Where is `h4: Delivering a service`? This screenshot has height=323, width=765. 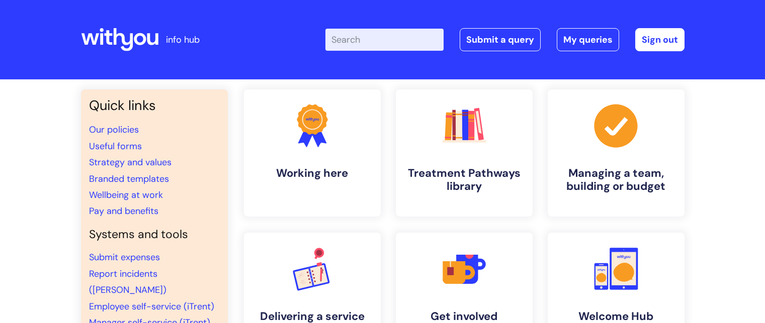
h4: Delivering a service is located at coordinates (312, 317).